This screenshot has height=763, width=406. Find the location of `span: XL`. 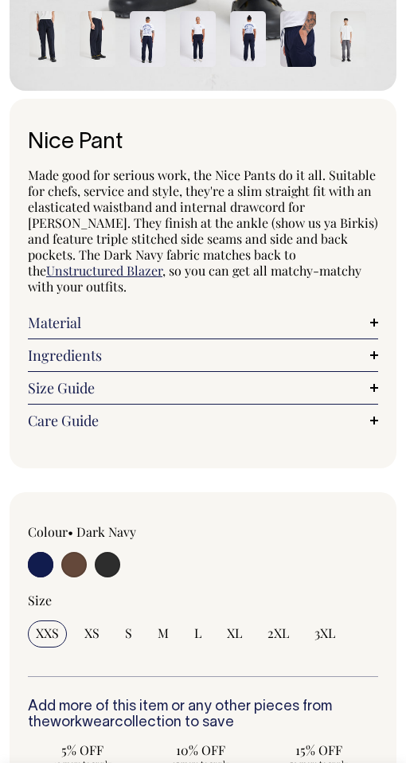

span: XL is located at coordinates (234, 634).